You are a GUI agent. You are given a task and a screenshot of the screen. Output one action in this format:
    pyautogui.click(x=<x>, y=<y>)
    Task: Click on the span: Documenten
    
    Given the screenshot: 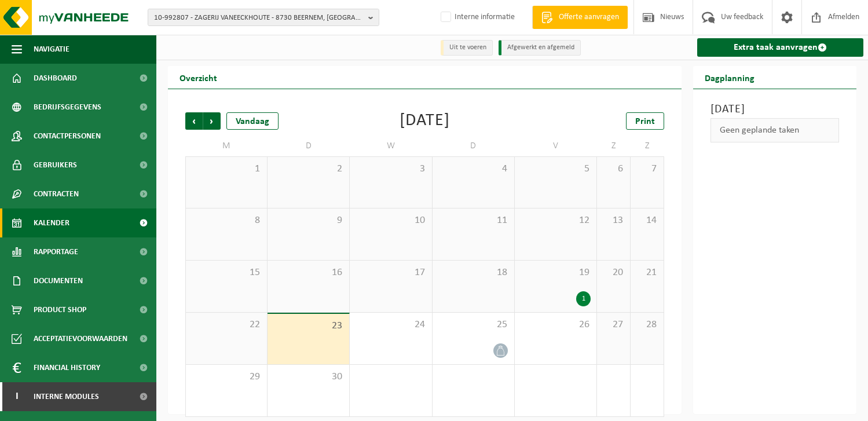 What is the action you would take?
    pyautogui.click(x=58, y=281)
    